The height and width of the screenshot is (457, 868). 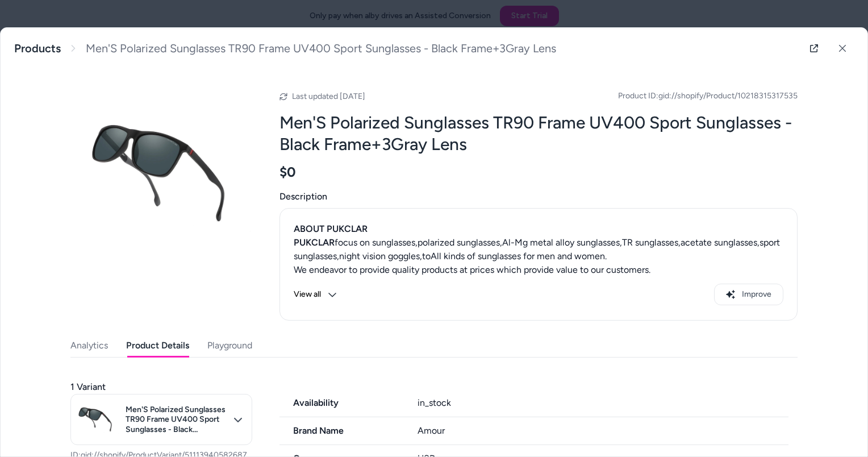 What do you see at coordinates (341, 403) in the screenshot?
I see `span: Availability` at bounding box center [341, 403].